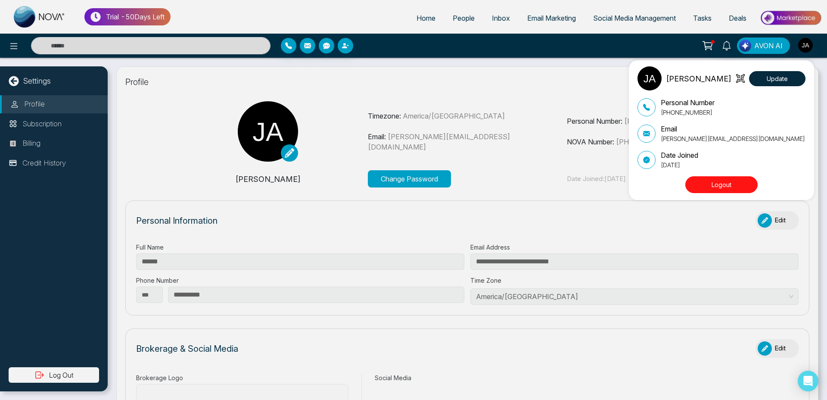 This screenshot has height=400, width=827. I want to click on button: Update, so click(777, 78).